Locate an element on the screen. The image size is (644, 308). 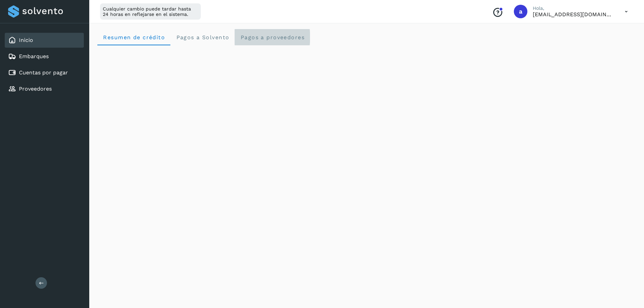
a: Cuentas por pagar is located at coordinates (43, 73).